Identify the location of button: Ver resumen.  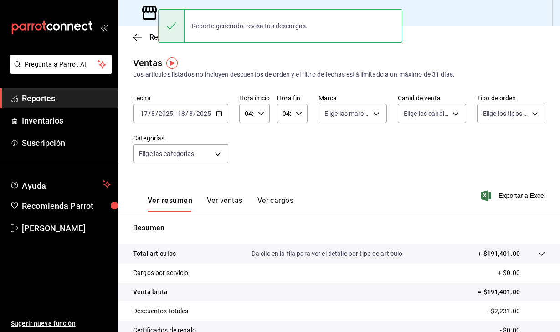
(170, 204).